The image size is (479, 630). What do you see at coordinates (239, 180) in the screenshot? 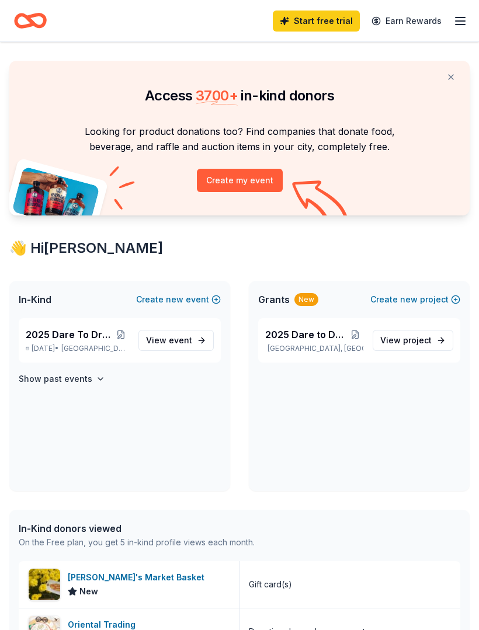
I see `button: Create my event` at bounding box center [239, 180].